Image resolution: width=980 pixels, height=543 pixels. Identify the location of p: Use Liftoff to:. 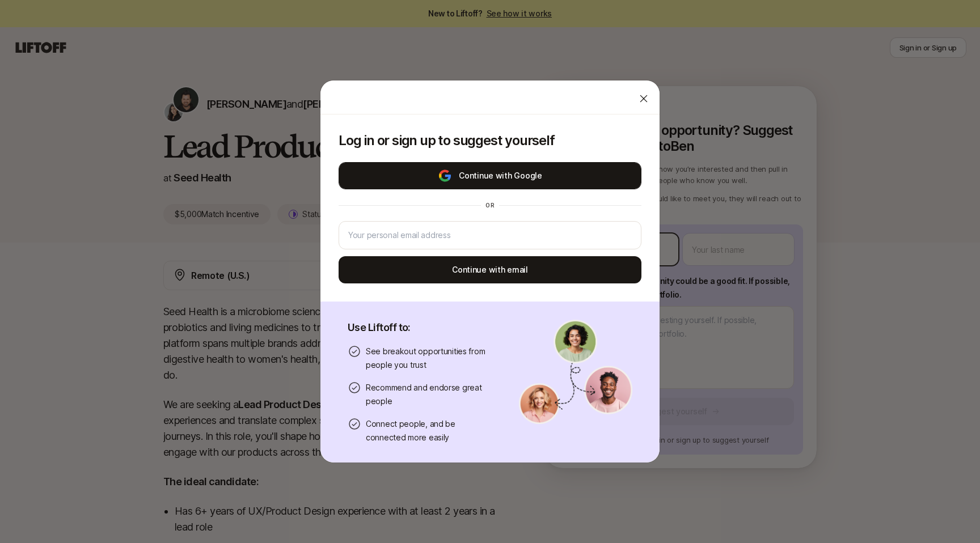
(420, 327).